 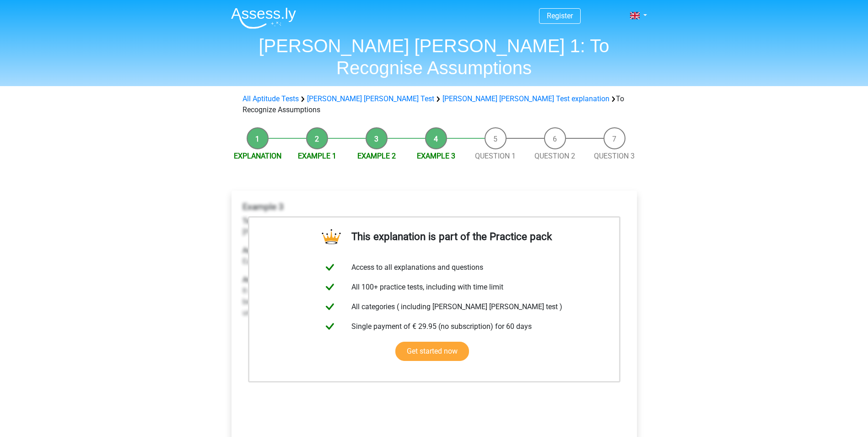 What do you see at coordinates (263, 18) in the screenshot?
I see `img: Assessly` at bounding box center [263, 18].